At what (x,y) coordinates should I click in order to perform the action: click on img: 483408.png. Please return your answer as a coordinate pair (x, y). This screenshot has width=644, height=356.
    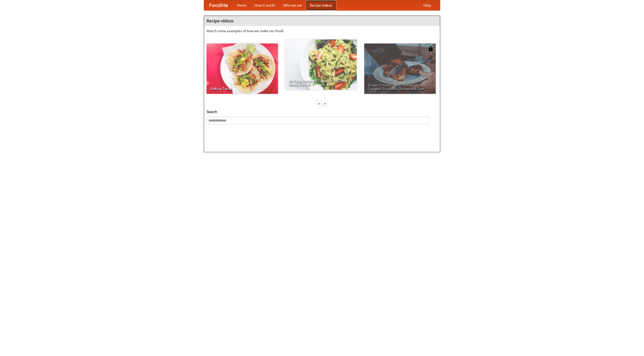
    Looking at the image, I should click on (431, 49).